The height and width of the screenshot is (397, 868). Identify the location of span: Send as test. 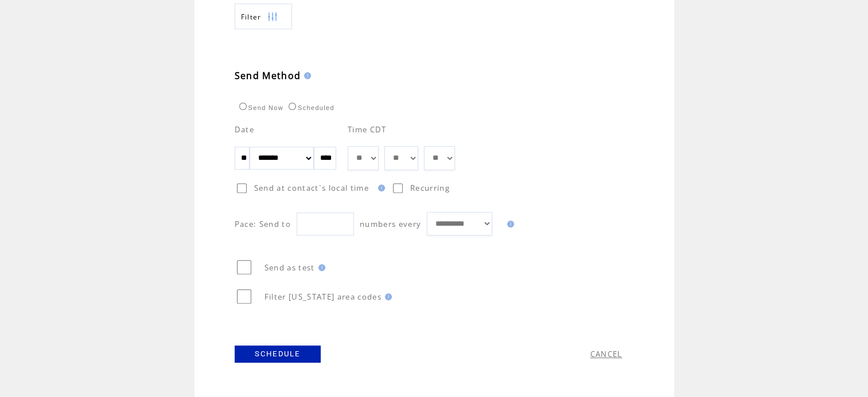
(290, 267).